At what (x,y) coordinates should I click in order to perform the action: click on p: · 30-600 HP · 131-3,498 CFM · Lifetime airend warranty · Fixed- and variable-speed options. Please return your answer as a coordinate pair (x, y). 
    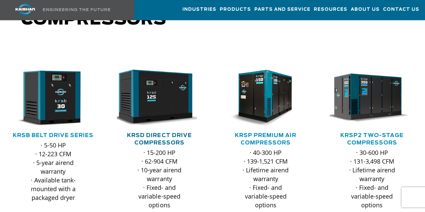
    Looking at the image, I should click on (372, 179).